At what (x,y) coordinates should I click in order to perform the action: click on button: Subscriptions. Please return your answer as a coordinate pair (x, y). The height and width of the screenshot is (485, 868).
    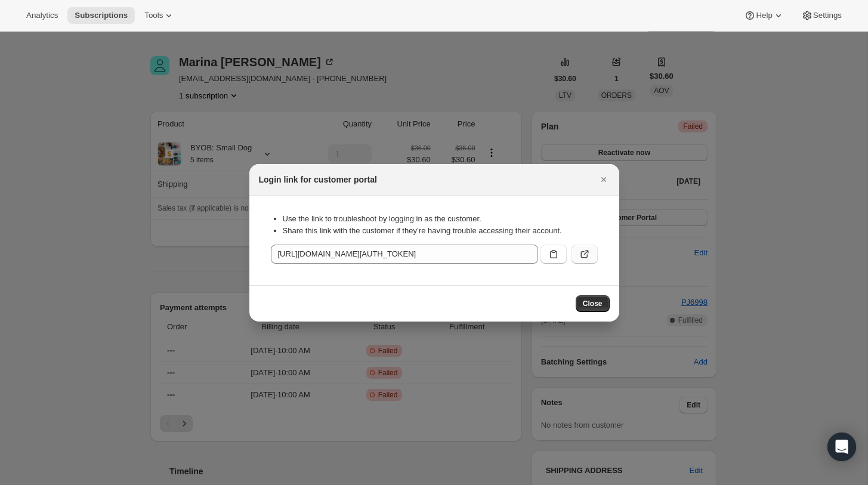
    Looking at the image, I should click on (101, 15).